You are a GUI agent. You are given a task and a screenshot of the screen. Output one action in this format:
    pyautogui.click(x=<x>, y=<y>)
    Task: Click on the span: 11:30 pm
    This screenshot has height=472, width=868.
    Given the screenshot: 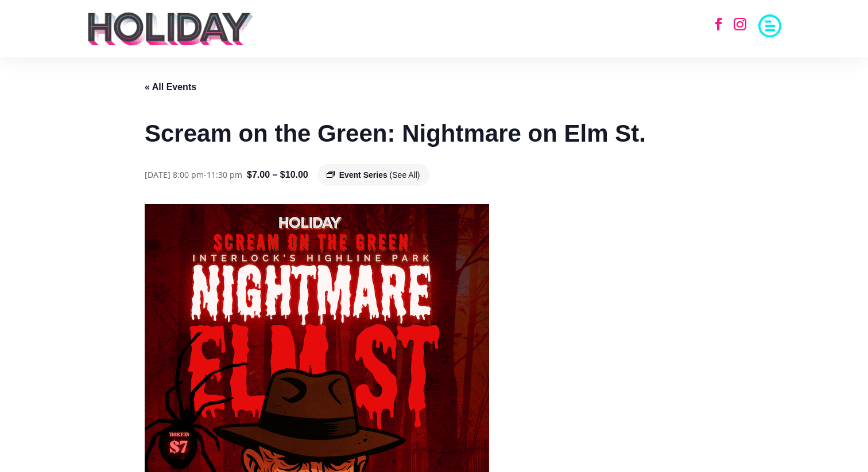 What is the action you would take?
    pyautogui.click(x=224, y=174)
    